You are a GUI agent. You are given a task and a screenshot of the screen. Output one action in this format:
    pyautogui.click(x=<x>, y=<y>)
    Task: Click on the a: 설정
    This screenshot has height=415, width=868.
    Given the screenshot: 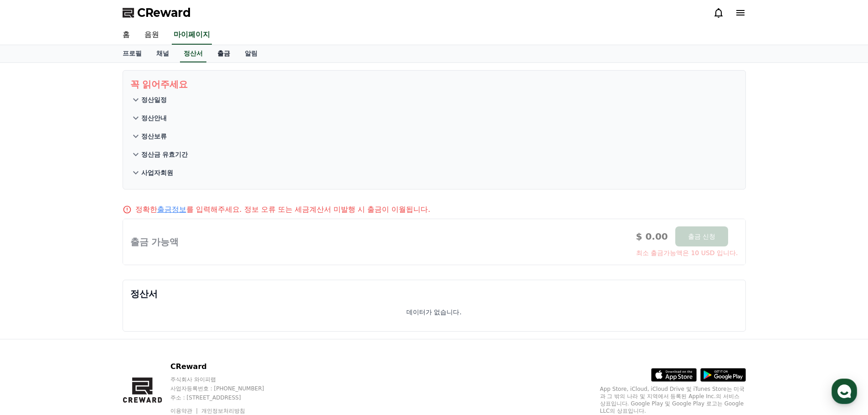 What is the action you would take?
    pyautogui.click(x=146, y=300)
    